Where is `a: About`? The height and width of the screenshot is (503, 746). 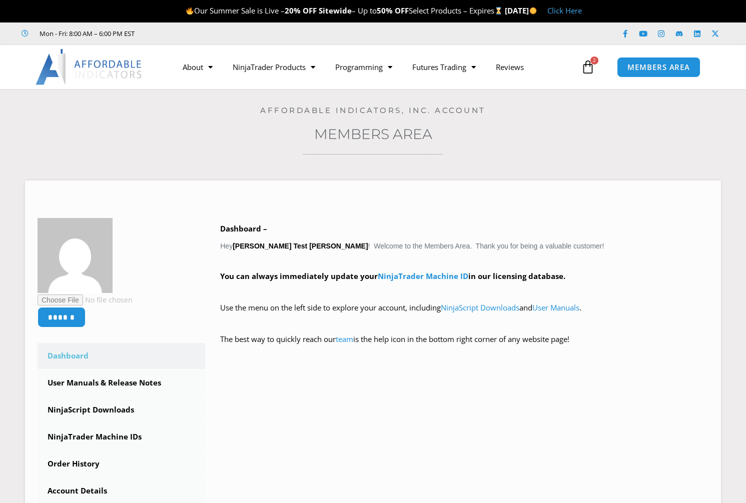 a: About is located at coordinates (198, 67).